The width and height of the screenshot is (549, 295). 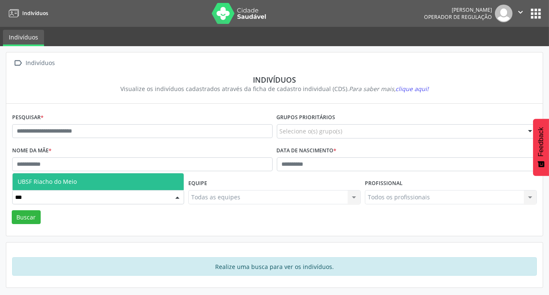 What do you see at coordinates (504, 13) in the screenshot?
I see `img: img` at bounding box center [504, 13].